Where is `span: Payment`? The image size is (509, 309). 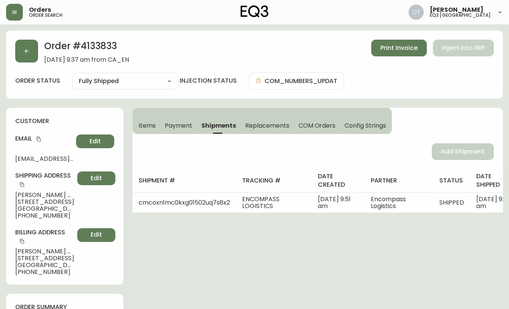 span: Payment is located at coordinates (179, 125).